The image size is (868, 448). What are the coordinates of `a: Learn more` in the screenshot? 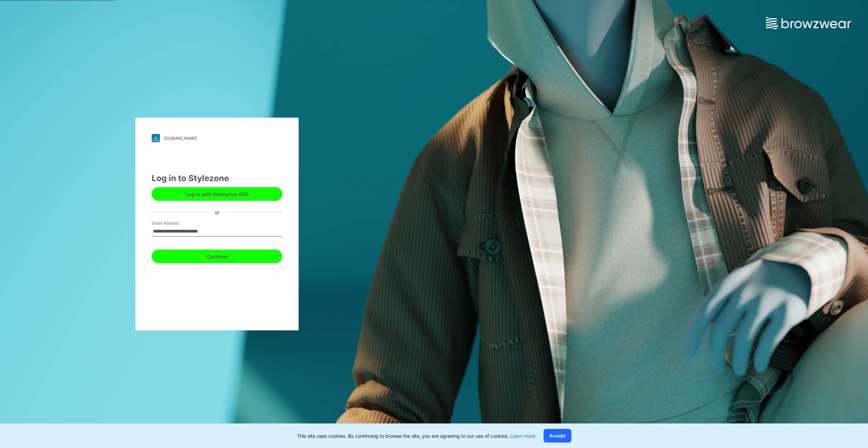 It's located at (523, 435).